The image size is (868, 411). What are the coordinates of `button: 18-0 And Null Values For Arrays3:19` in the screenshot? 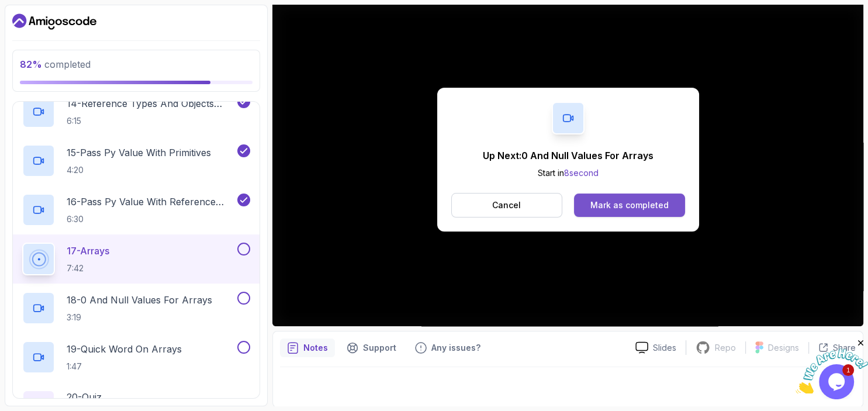 It's located at (136, 308).